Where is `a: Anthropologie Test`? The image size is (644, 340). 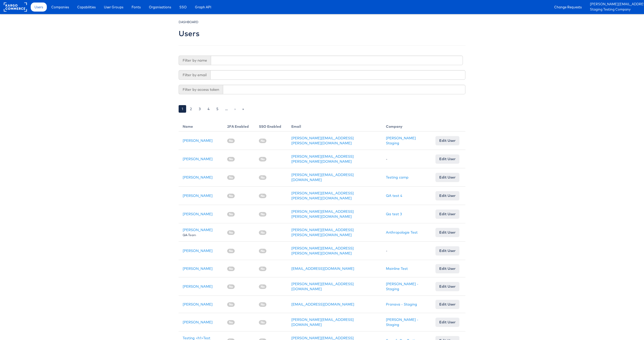
a: Anthropologie Test is located at coordinates (401, 232).